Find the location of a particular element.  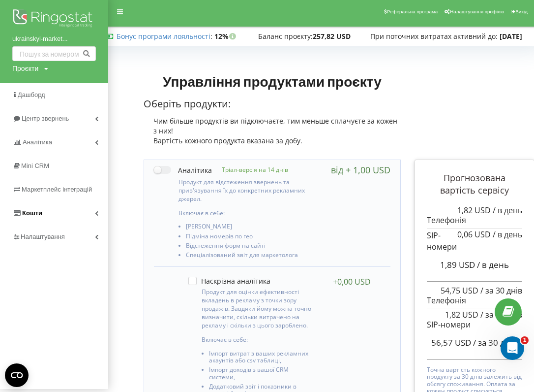

span: 1 is located at coordinates (525, 340).